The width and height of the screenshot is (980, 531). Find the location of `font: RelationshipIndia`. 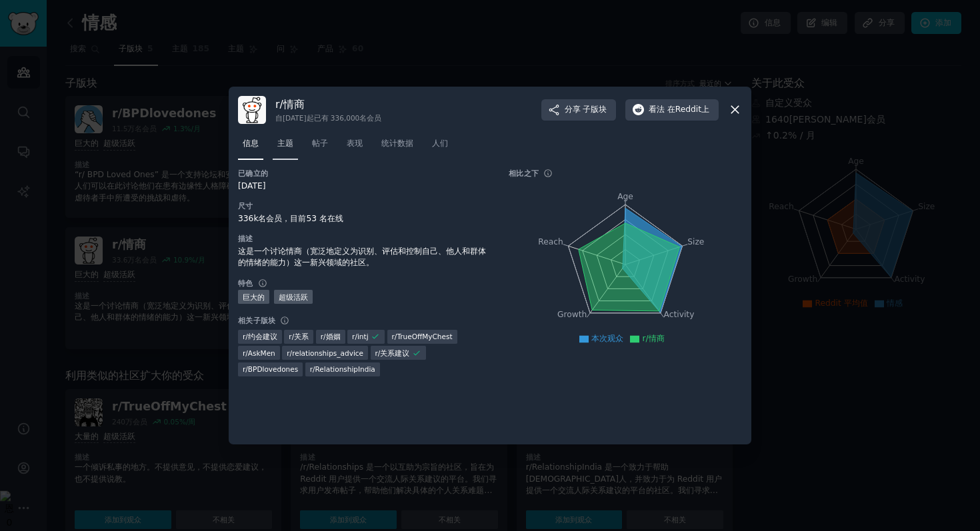

font: RelationshipIndia is located at coordinates (345, 369).